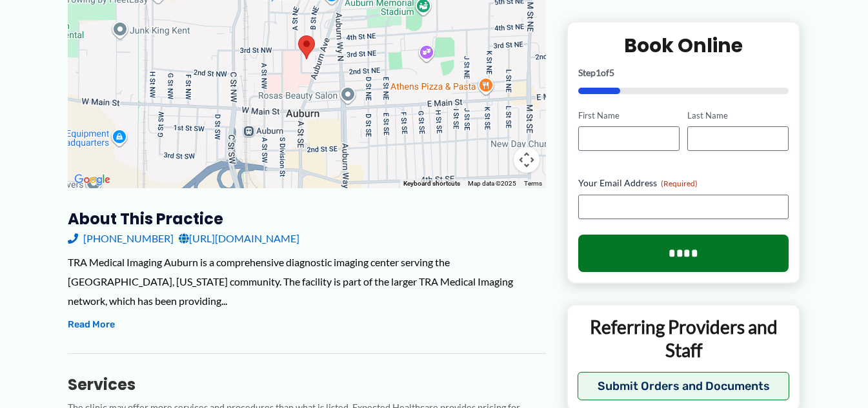 Image resolution: width=868 pixels, height=408 pixels. I want to click on span: Map data ©2025, so click(492, 183).